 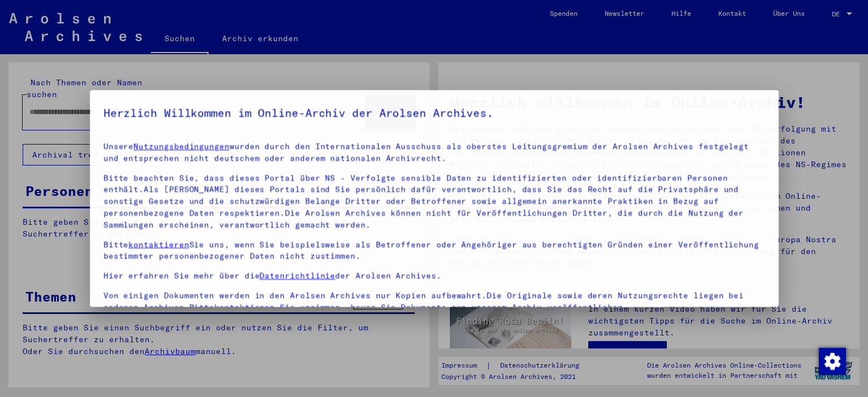 What do you see at coordinates (156, 245) in the screenshot?
I see `a: kontaktieren` at bounding box center [156, 245].